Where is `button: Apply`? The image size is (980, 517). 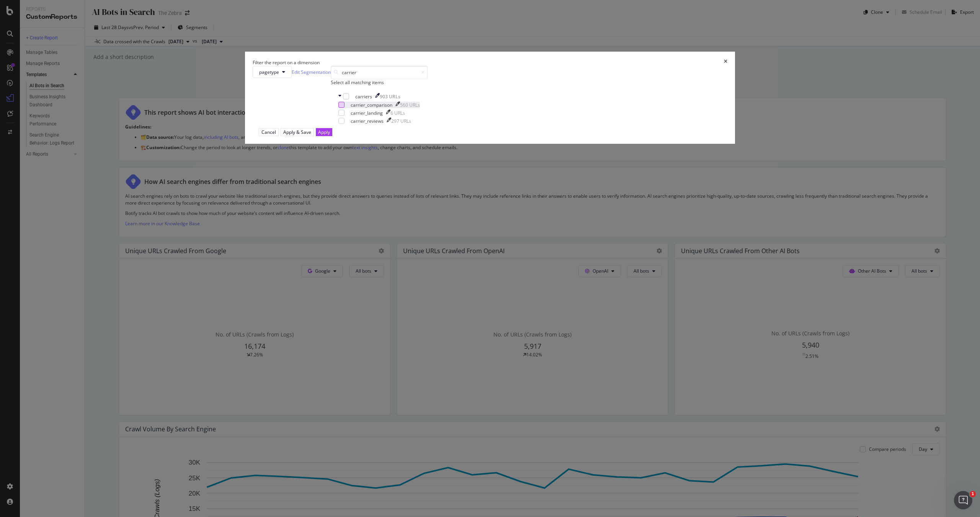 button: Apply is located at coordinates (324, 132).